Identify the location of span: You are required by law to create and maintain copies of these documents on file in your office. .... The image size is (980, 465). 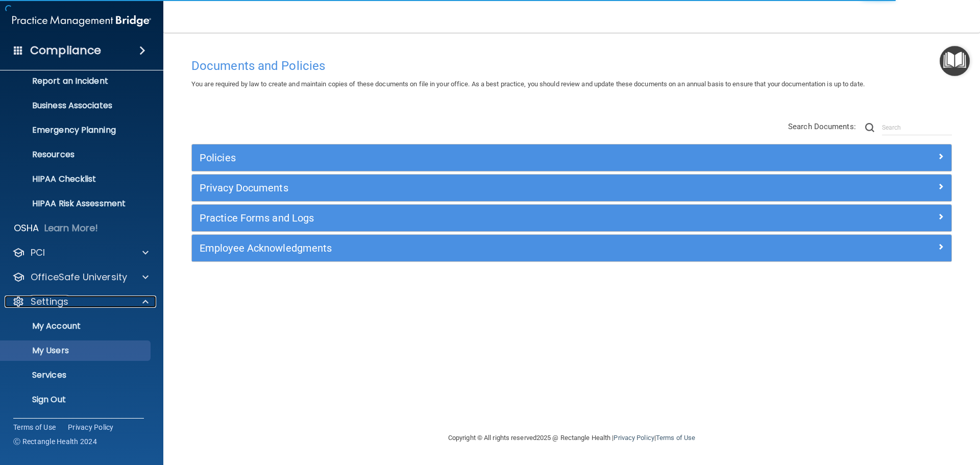
(528, 84).